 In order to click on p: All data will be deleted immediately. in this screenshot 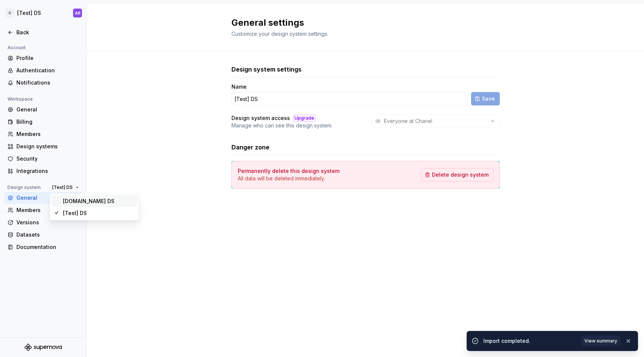, I will do `click(288, 179)`.